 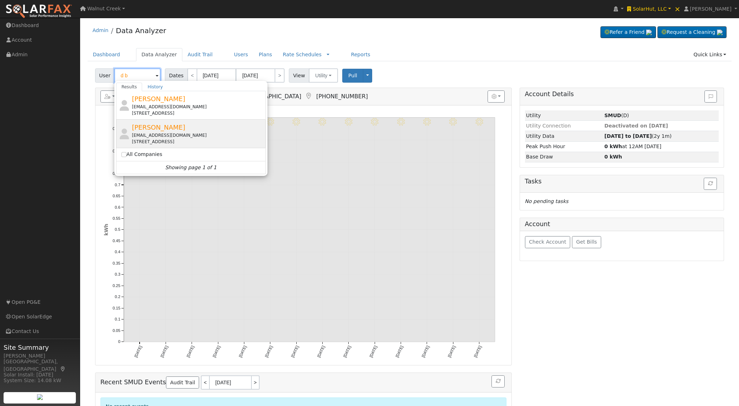 What do you see at coordinates (622, 181) in the screenshot?
I see `h5: Tasks` at bounding box center [622, 181].